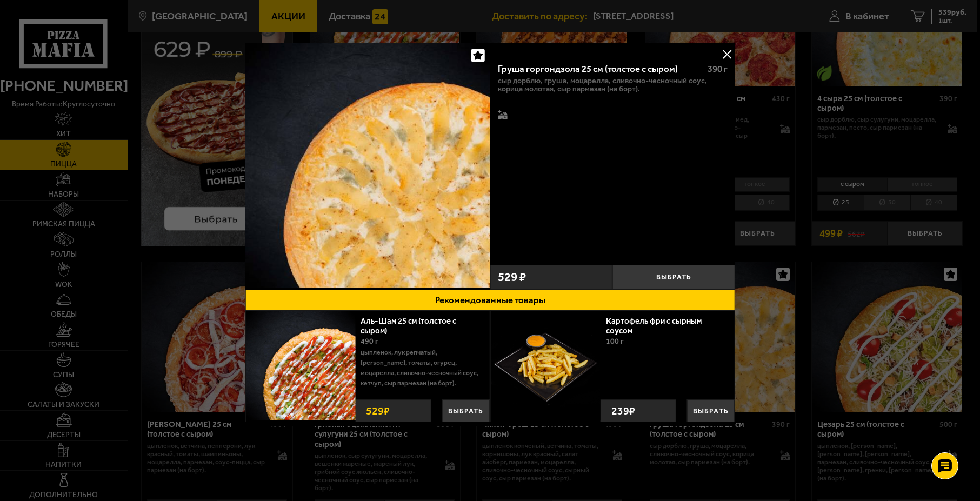 This screenshot has width=980, height=501. I want to click on p: сыр дорблю, груша, моцарелла, сливочно-чесночный соус, корица молотая, сыр пармезан (на борт)., so click(613, 85).